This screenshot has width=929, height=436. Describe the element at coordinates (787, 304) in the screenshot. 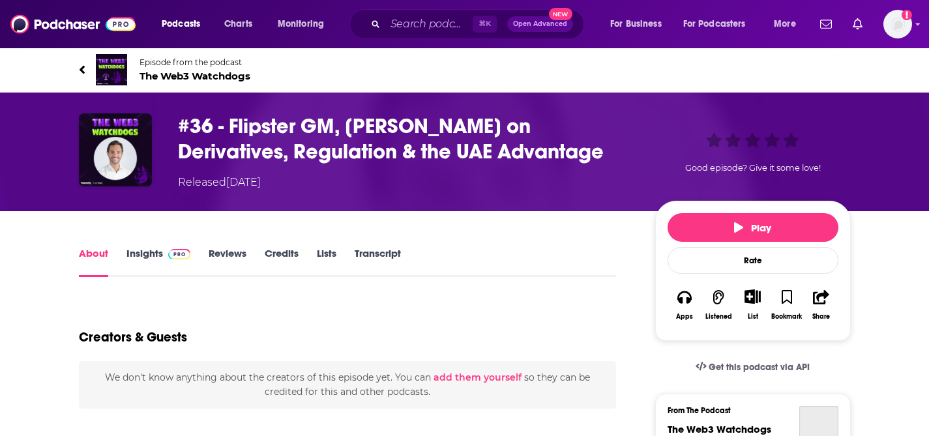

I see `button: Bookmark` at that location.